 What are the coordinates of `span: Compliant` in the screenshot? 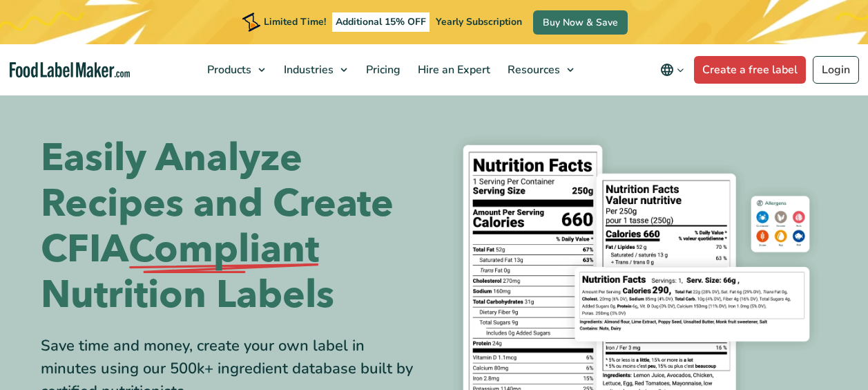 It's located at (224, 250).